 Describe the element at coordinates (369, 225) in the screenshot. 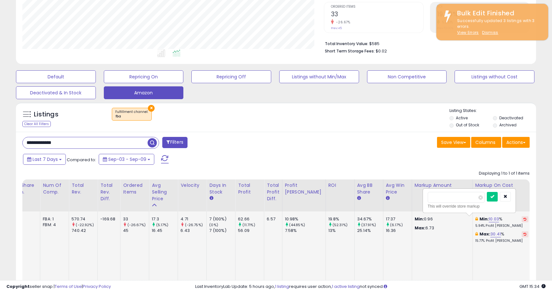

I see `small: (37.91%)` at that location.